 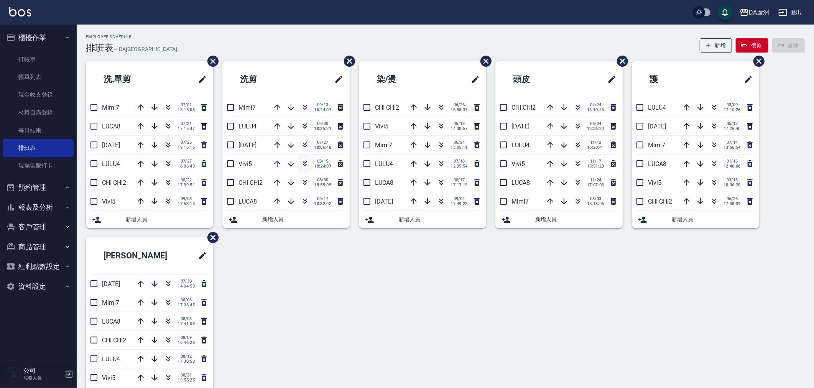 I want to click on span: 01/16, so click(x=732, y=161).